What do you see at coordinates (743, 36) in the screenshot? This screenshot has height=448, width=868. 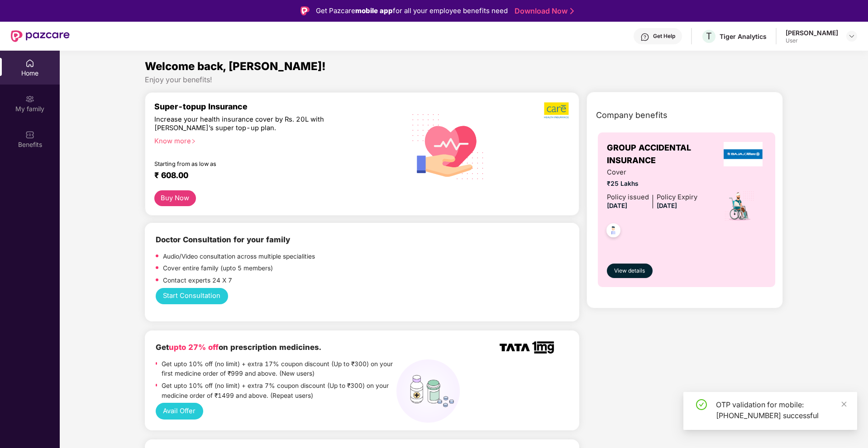 I see `div: Tiger Analytics` at bounding box center [743, 36].